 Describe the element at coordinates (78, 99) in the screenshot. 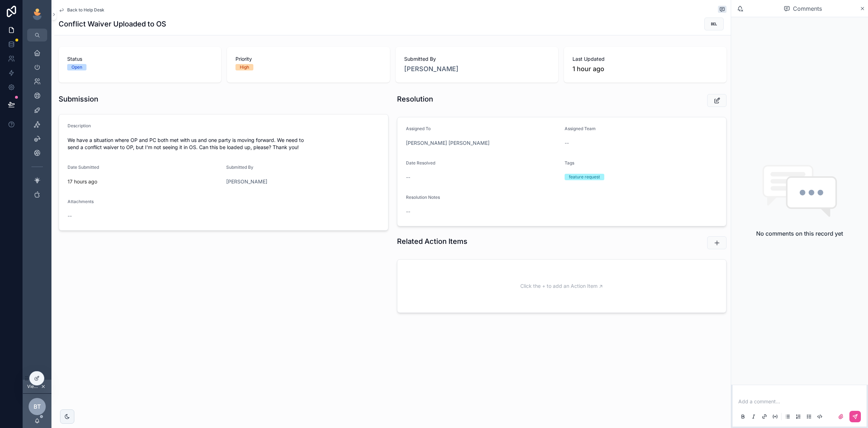

I see `h1: Submission` at that location.